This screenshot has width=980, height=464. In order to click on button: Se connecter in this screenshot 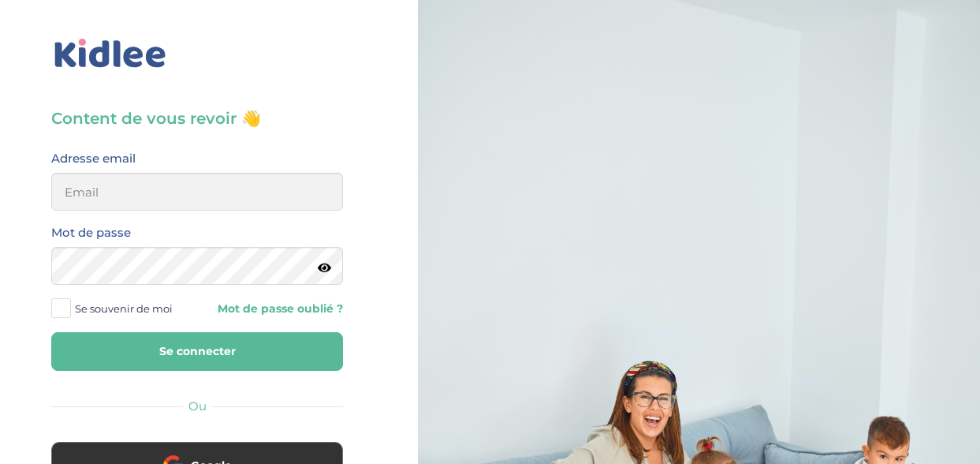, I will do `click(197, 351)`.